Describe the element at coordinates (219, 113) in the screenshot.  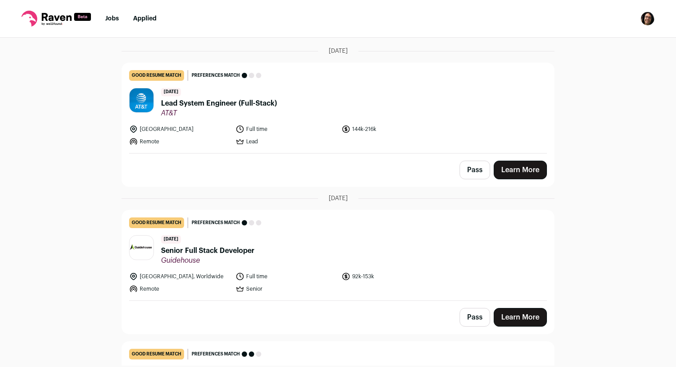
I see `span: AT&T` at that location.